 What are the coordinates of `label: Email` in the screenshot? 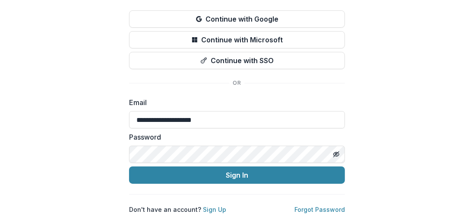 It's located at (234, 102).